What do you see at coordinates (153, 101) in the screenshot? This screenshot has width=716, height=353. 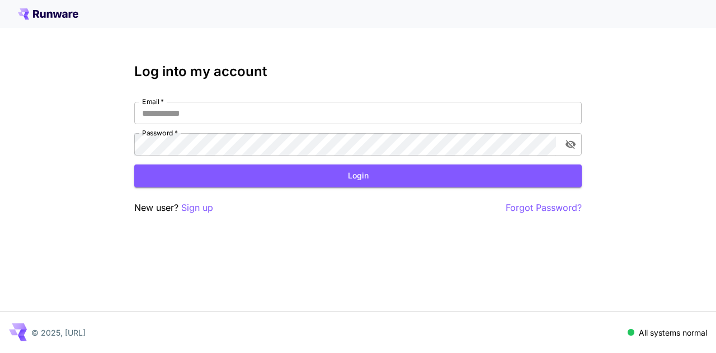 I see `label: Email` at bounding box center [153, 101].